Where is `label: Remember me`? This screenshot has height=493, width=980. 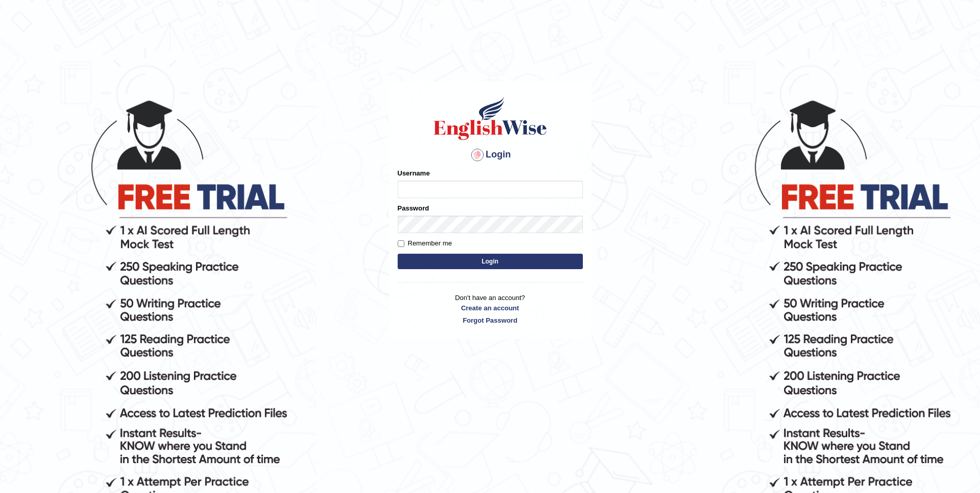
label: Remember me is located at coordinates (425, 243).